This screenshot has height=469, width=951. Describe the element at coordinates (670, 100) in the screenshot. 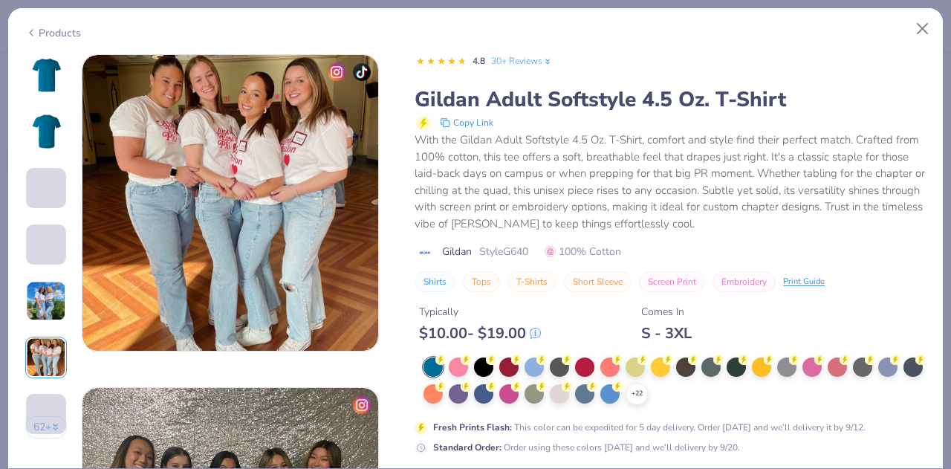

I see `div: Gildan Adult Softstyle 4.5 Oz. T-Shirt` at that location.